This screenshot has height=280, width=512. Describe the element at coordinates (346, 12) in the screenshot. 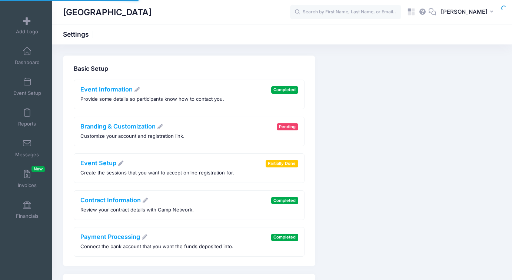

I see `input: Search by First Name, Last Name, or Email...` at that location.